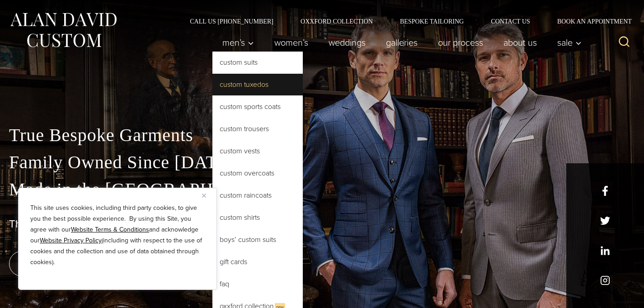 The width and height of the screenshot is (644, 308). Describe the element at coordinates (400, 42) in the screenshot. I see `nav: Primary Navigation` at that location.